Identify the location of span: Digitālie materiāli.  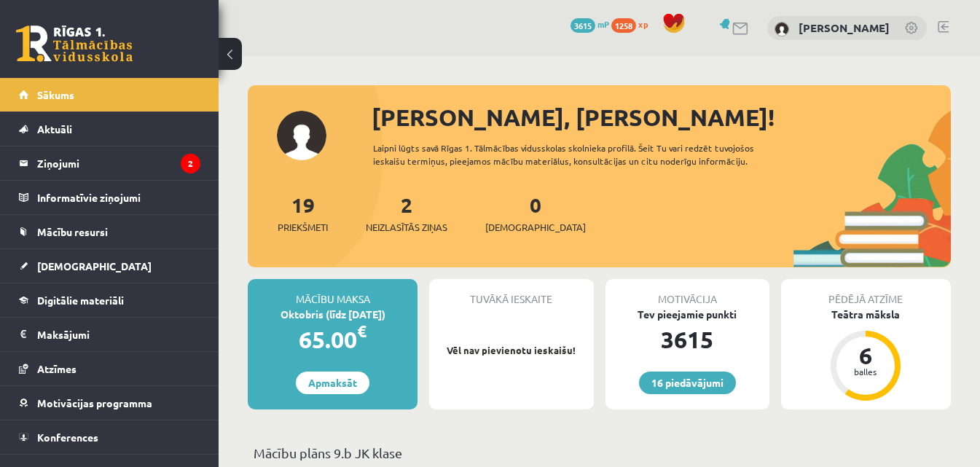
(80, 301).